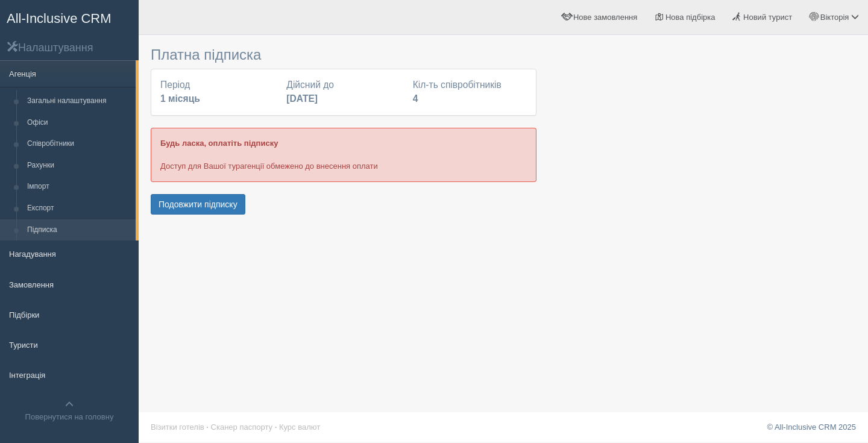 Image resolution: width=868 pixels, height=443 pixels. I want to click on a: Сканер паспорту, so click(242, 426).